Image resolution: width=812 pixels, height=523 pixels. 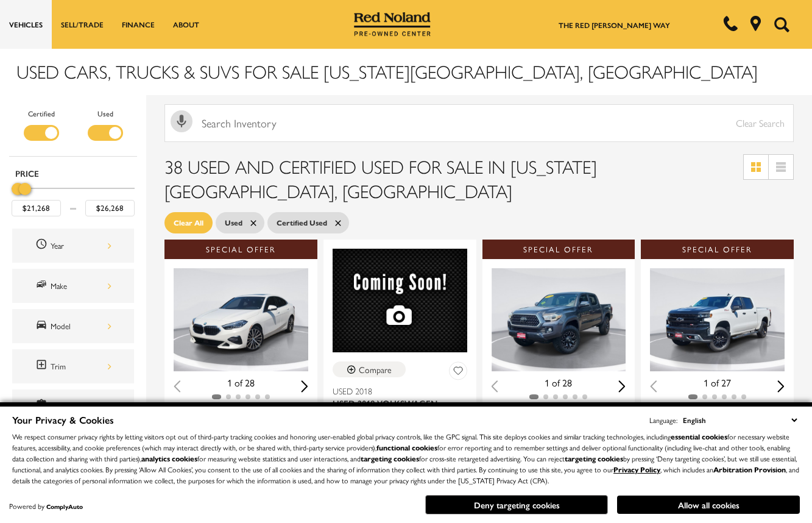 What do you see at coordinates (716, 382) in the screenshot?
I see `div: 1 of 27` at bounding box center [716, 382].